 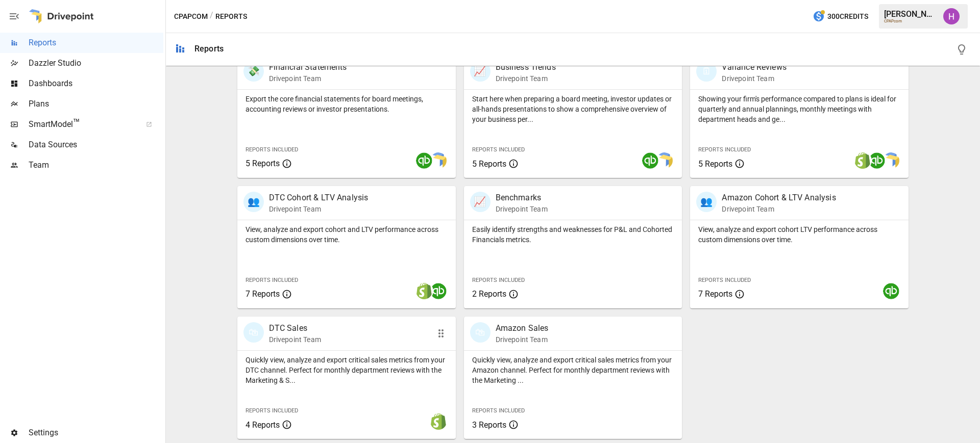 What do you see at coordinates (525, 67) in the screenshot?
I see `p: Business Trends` at bounding box center [525, 67].